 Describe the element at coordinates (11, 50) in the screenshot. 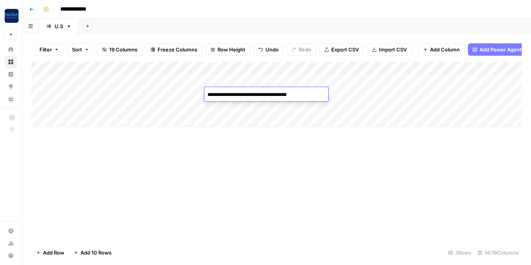

I see `a: Home` at that location.